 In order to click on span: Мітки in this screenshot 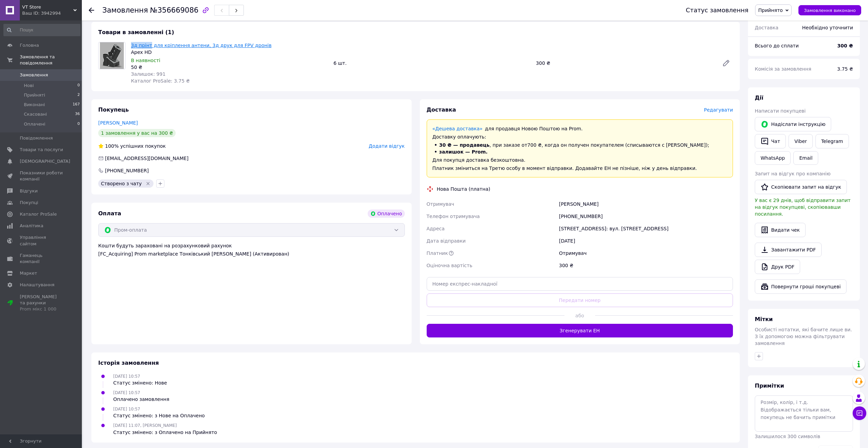, I will do `click(763, 319)`.